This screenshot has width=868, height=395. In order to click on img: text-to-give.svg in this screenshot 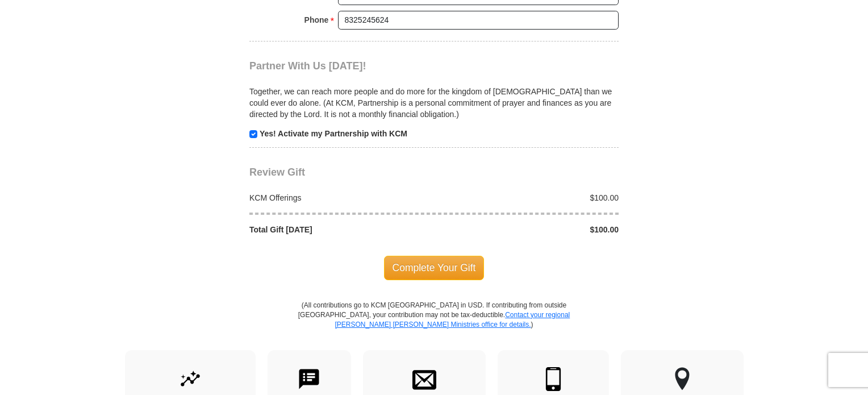, I will do `click(309, 379)`.